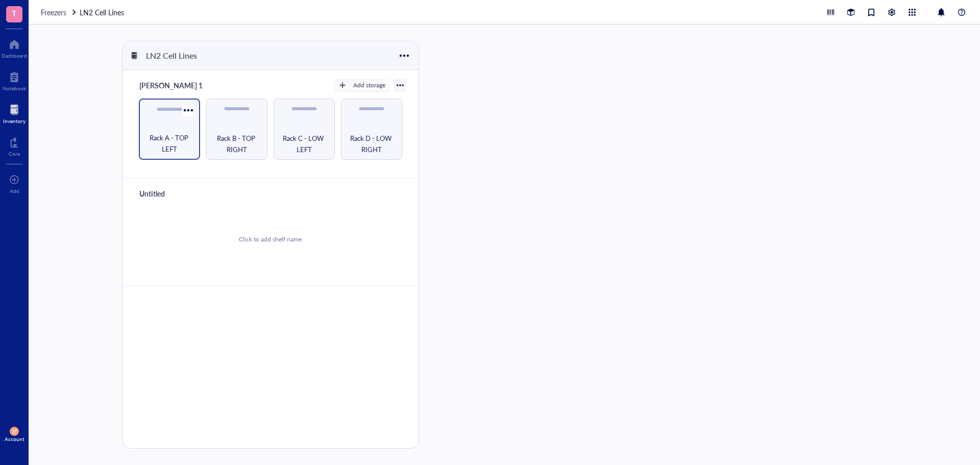 The width and height of the screenshot is (980, 465). I want to click on a: Core, so click(15, 146).